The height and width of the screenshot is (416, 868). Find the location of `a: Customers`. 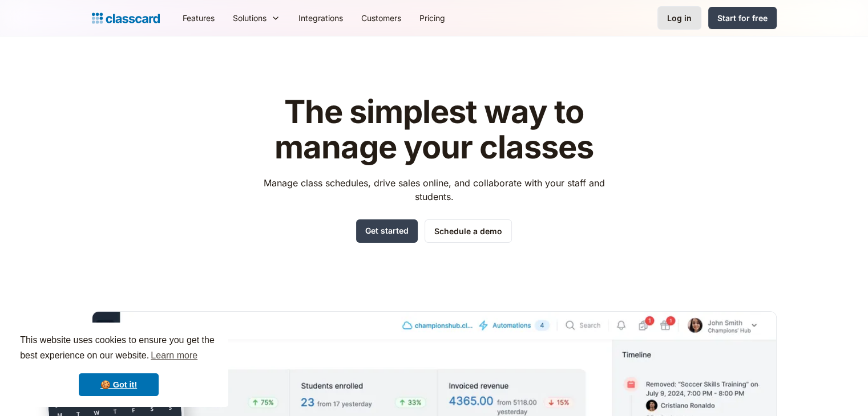

a: Customers is located at coordinates (381, 18).